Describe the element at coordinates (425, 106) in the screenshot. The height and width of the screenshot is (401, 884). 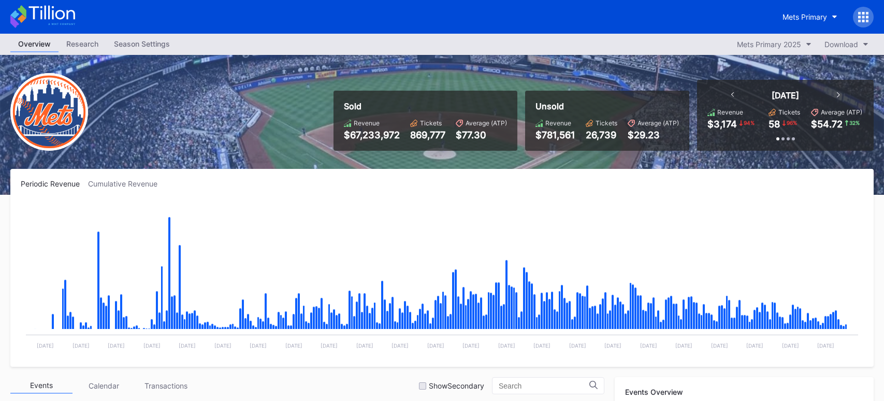
I see `div: Sold` at that location.